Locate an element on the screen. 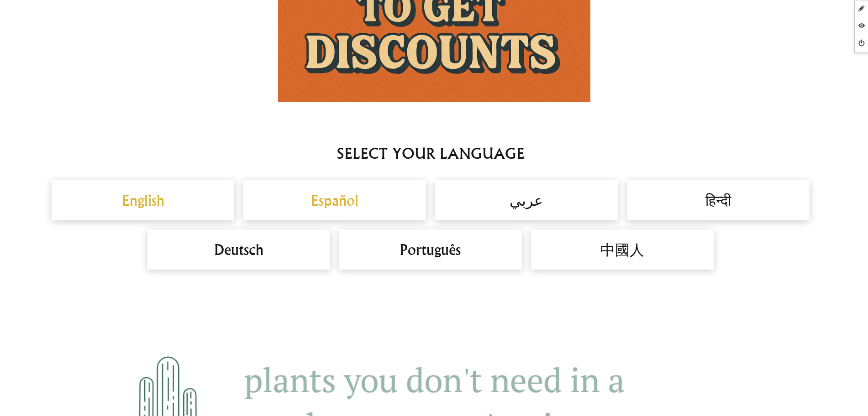  h2: عربي is located at coordinates (526, 200).